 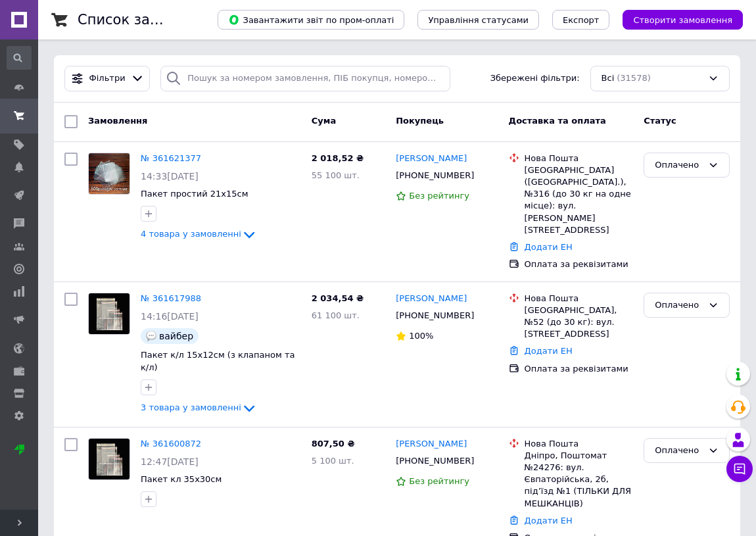 What do you see at coordinates (217, 361) in the screenshot?
I see `a: Пакет к/л 15х12см (з клапаном та к/л)` at bounding box center [217, 361].